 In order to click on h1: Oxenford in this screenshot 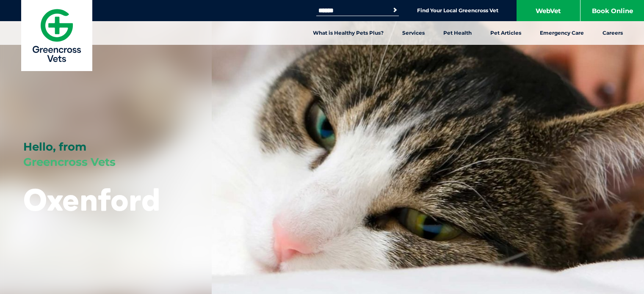, I will do `click(92, 199)`.